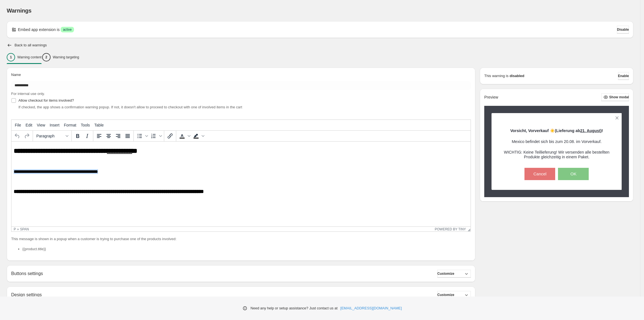 This screenshot has width=644, height=320. Describe the element at coordinates (11, 57) in the screenshot. I see `div: 1` at that location.